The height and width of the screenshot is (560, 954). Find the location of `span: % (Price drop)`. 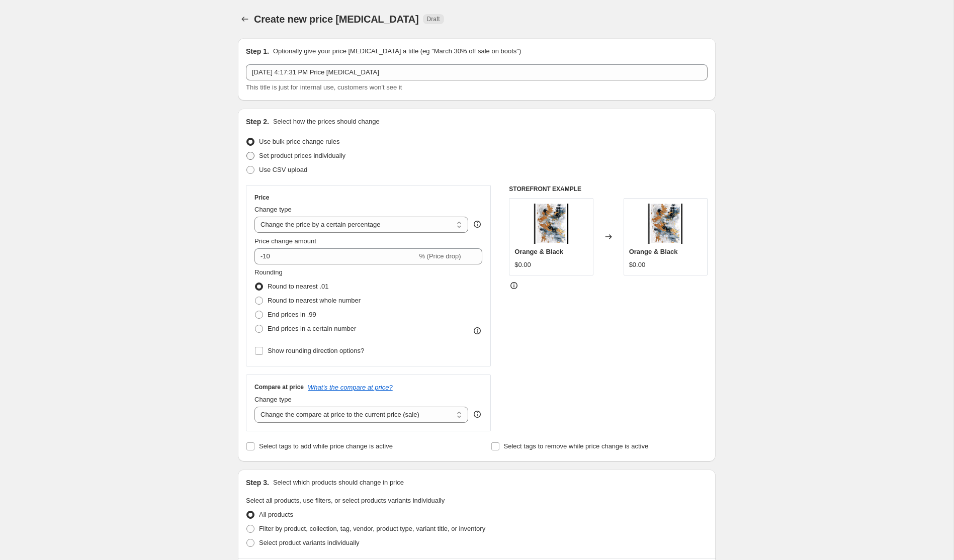

span: % (Price drop) is located at coordinates (440, 256).